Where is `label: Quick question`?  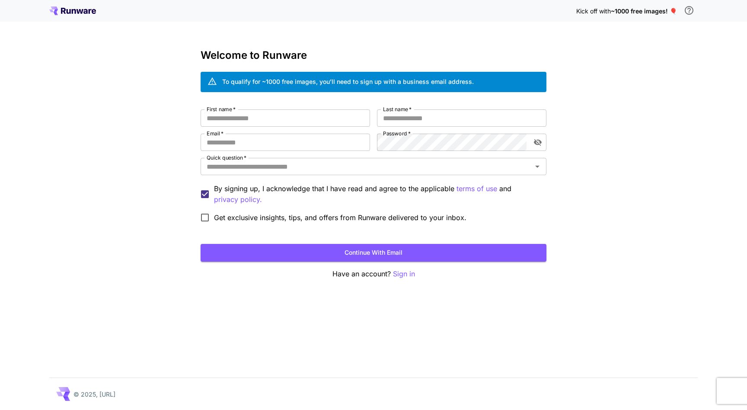
label: Quick question is located at coordinates (227, 157).